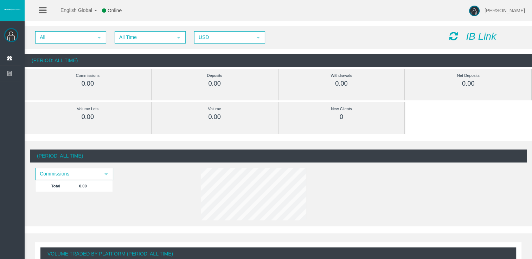 The width and height of the screenshot is (532, 259). I want to click on img: user-image, so click(474, 11).